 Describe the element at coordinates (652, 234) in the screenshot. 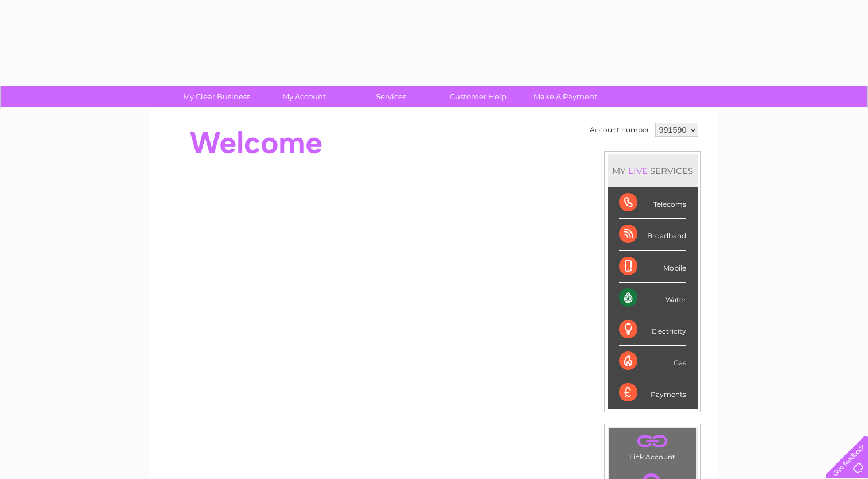

I see `div: Broadband` at that location.